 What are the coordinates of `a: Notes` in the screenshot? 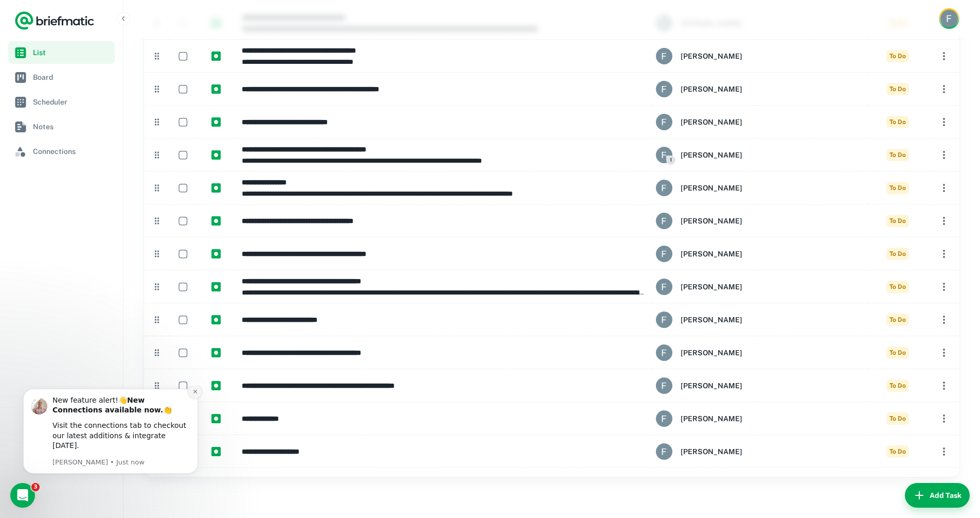 It's located at (62, 126).